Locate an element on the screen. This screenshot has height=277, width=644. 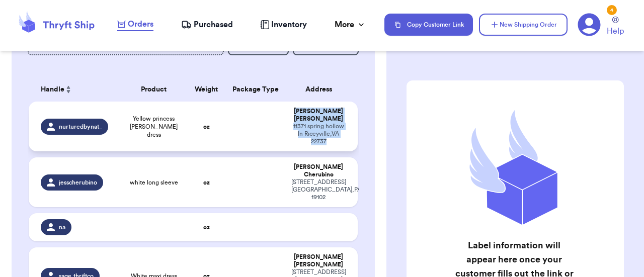
div: More is located at coordinates (350, 25).